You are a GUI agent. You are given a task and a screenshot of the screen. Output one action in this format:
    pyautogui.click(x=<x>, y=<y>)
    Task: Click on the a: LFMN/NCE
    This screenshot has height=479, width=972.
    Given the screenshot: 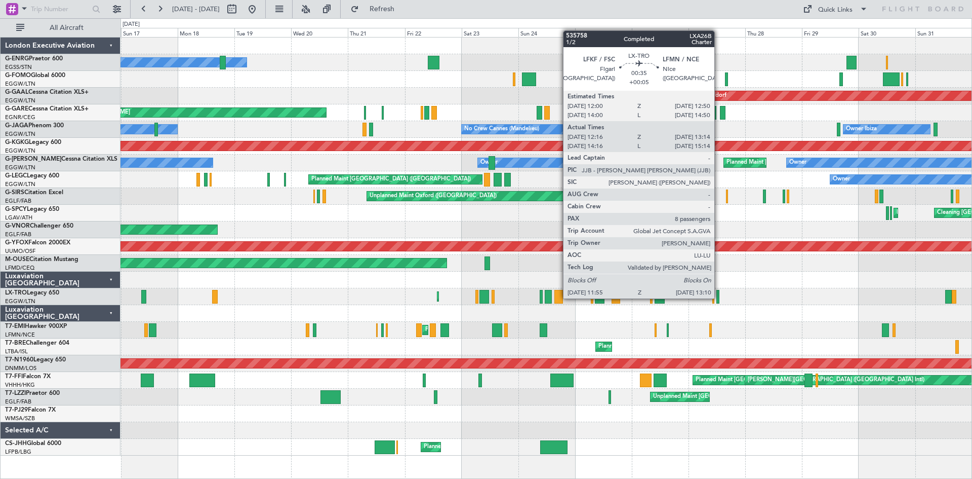 What is the action you would take?
    pyautogui.click(x=20, y=334)
    